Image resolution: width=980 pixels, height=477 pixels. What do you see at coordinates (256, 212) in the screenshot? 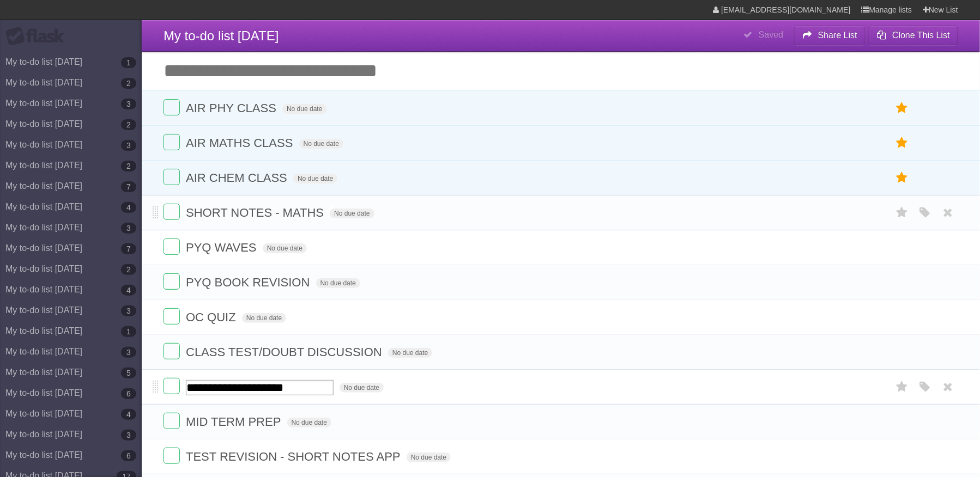
I see `span: SHORT NOTES - MATHS` at bounding box center [256, 212].